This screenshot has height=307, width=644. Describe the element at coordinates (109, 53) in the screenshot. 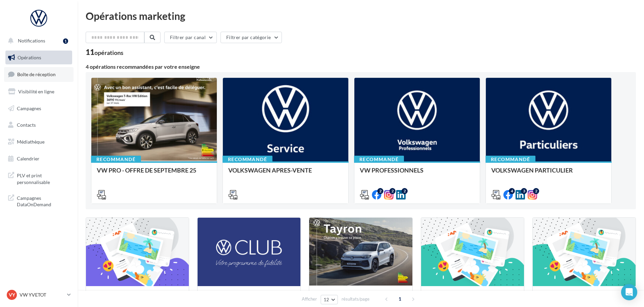

I see `div: opérations` at that location.